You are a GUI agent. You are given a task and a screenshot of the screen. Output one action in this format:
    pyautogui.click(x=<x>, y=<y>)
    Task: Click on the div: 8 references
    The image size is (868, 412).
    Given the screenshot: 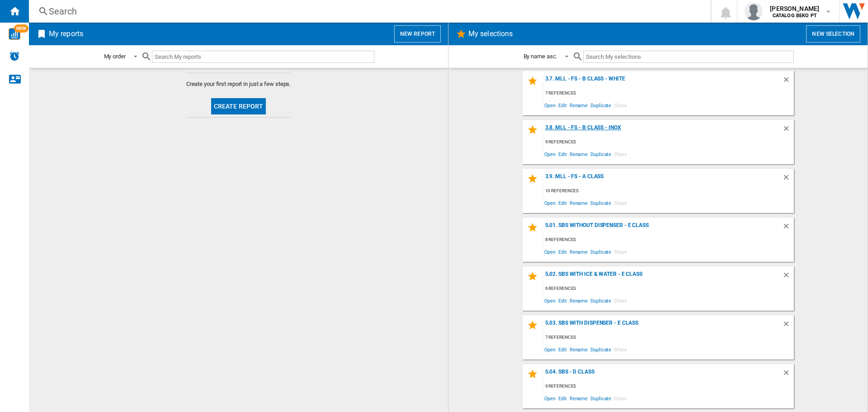 What is the action you would take?
    pyautogui.click(x=669, y=240)
    